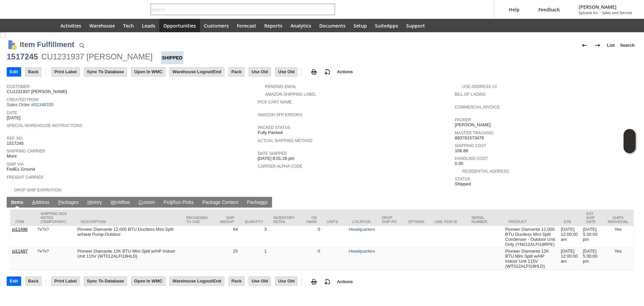 The height and width of the screenshot is (306, 644). What do you see at coordinates (238, 10) in the screenshot?
I see `input: Search` at bounding box center [238, 10].